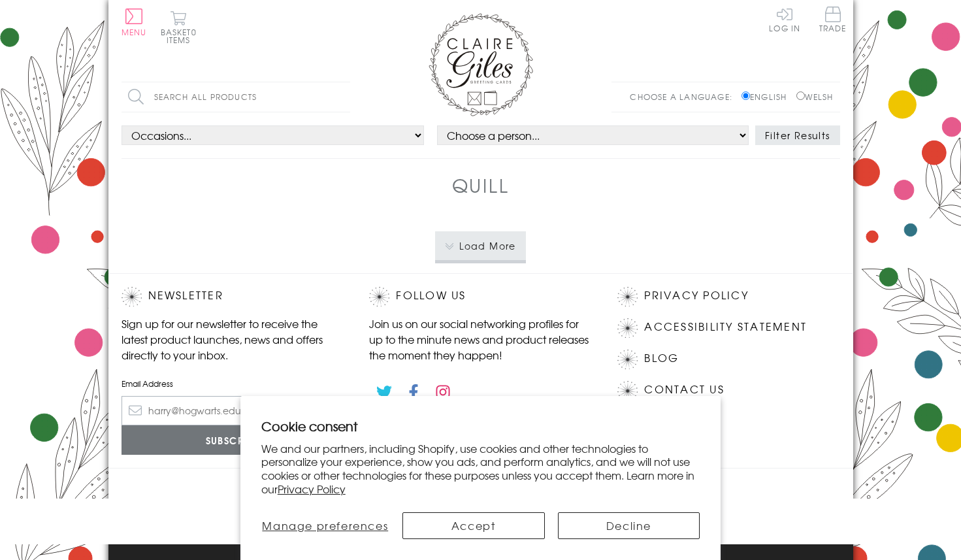 This screenshot has width=961, height=560. Describe the element at coordinates (798, 135) in the screenshot. I see `button: Filter Results` at that location.